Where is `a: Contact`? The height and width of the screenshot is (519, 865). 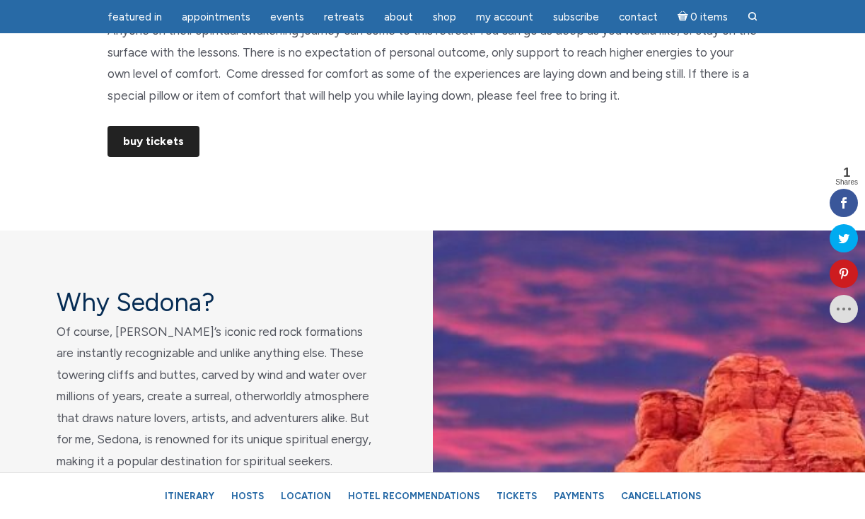 a: Contact is located at coordinates (638, 17).